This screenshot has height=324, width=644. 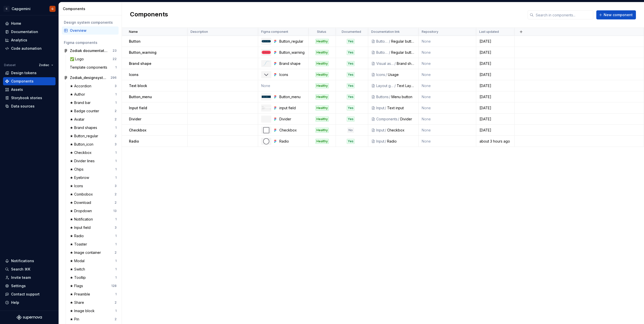 I want to click on div: Assets, so click(x=17, y=89).